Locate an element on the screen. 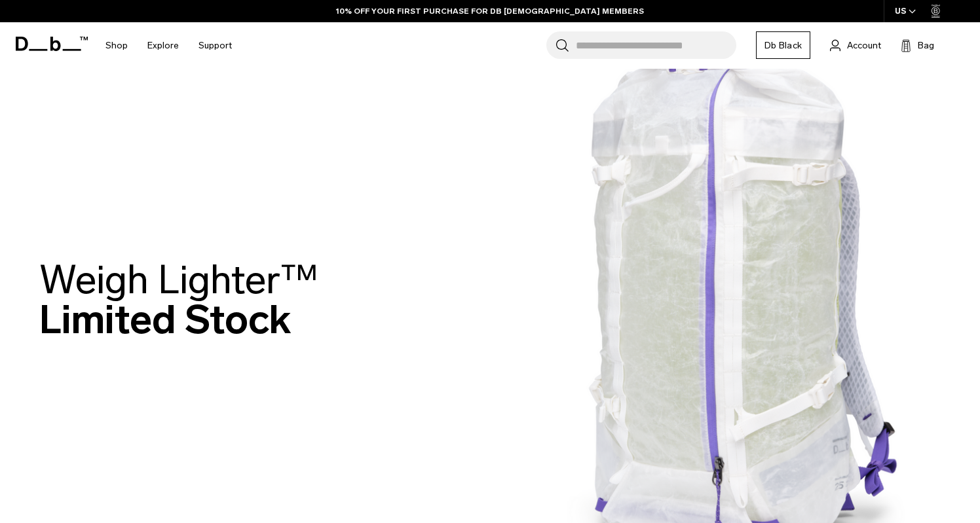 Image resolution: width=980 pixels, height=523 pixels. span: Weigh Lighter™ is located at coordinates (179, 280).